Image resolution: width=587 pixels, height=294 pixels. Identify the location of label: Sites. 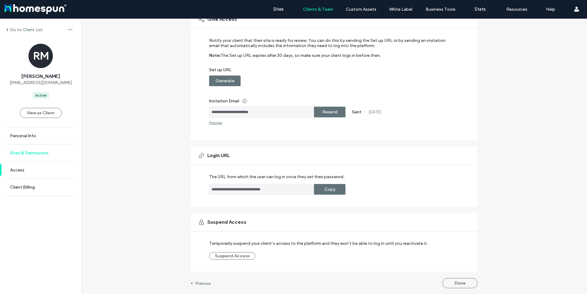
(278, 9).